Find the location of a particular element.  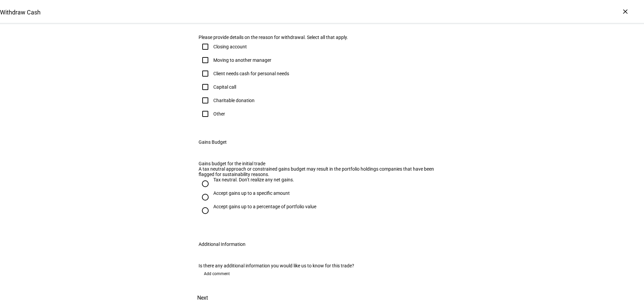

span: Add comment is located at coordinates (217, 274).